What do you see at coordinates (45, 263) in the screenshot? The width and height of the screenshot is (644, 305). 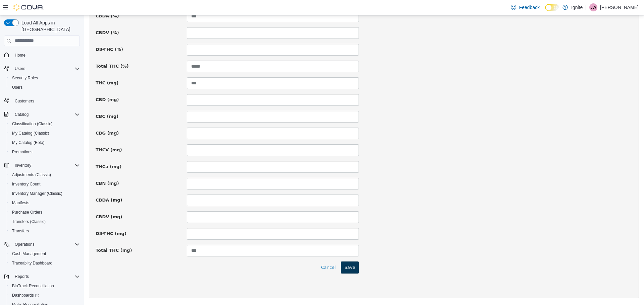 I see `span: Traceabilty Dashboard` at bounding box center [45, 263].